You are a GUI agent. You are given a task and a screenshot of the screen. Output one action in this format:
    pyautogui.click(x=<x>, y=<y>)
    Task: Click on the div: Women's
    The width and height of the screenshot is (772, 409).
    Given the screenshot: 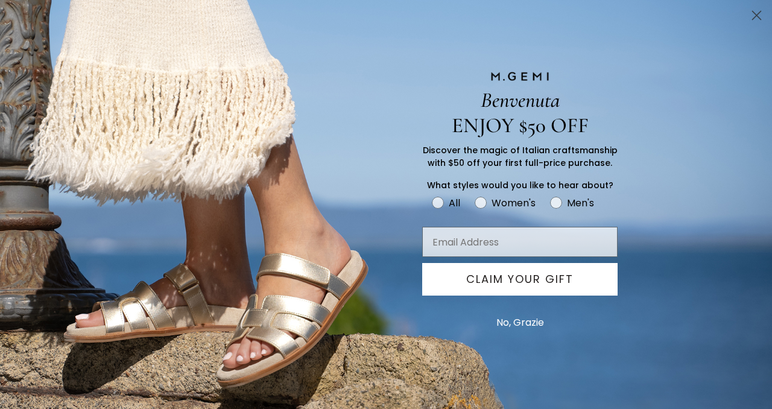 What is the action you would take?
    pyautogui.click(x=513, y=203)
    